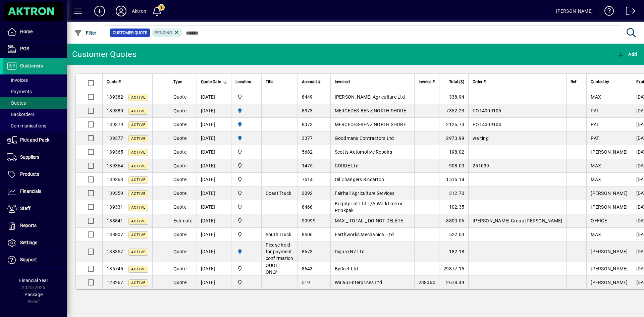 This screenshot has height=317, width=644. What do you see at coordinates (178, 82) in the screenshot?
I see `span: Type` at bounding box center [178, 82].